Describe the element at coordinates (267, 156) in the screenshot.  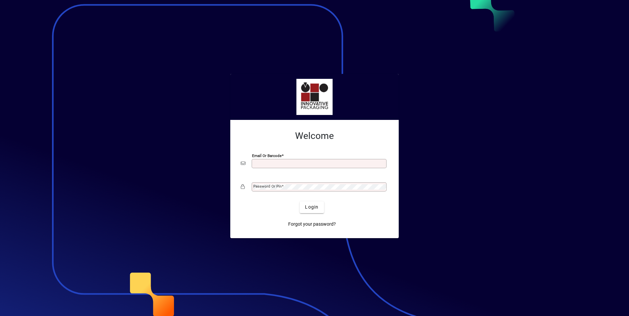
I see `mat-label: Email or Barcode` at that location.